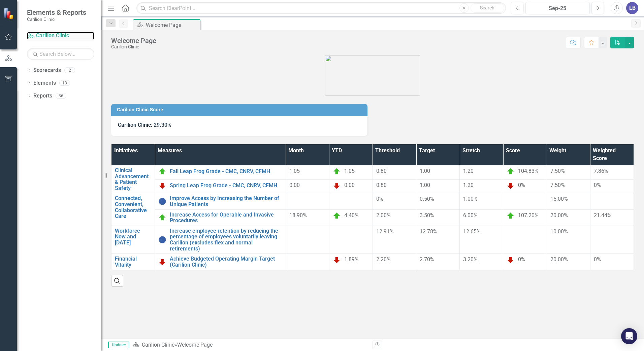 This screenshot has width=644, height=351. What do you see at coordinates (321, 8) in the screenshot?
I see `input: Search ClearPoint...` at bounding box center [321, 8].